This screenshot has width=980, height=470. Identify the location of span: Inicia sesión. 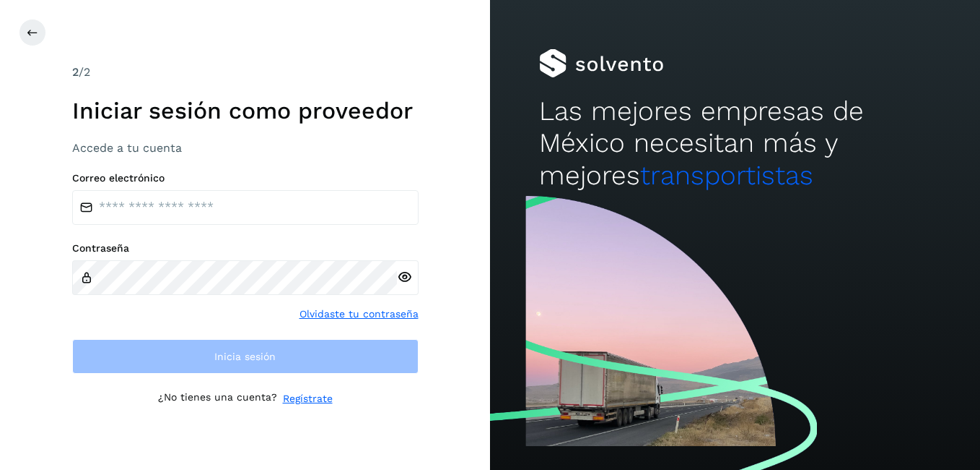
(245, 356).